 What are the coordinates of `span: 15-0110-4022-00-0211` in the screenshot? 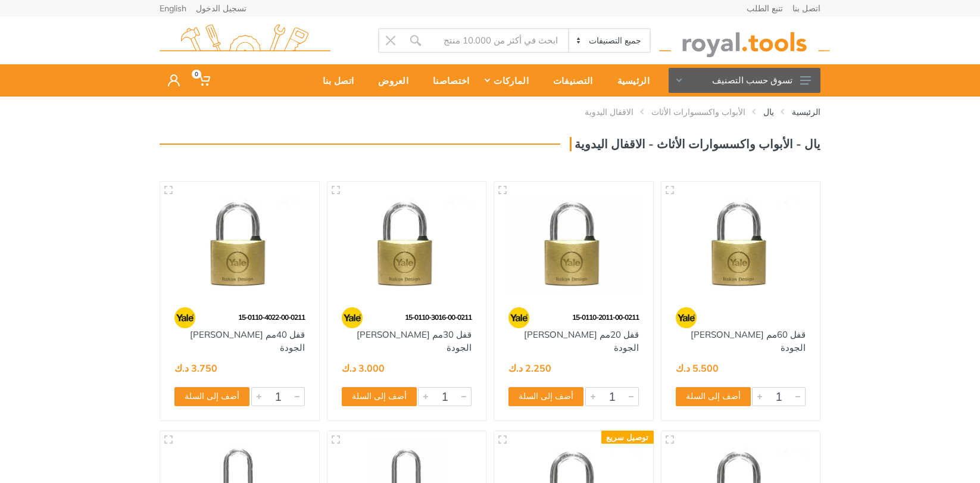 It's located at (272, 317).